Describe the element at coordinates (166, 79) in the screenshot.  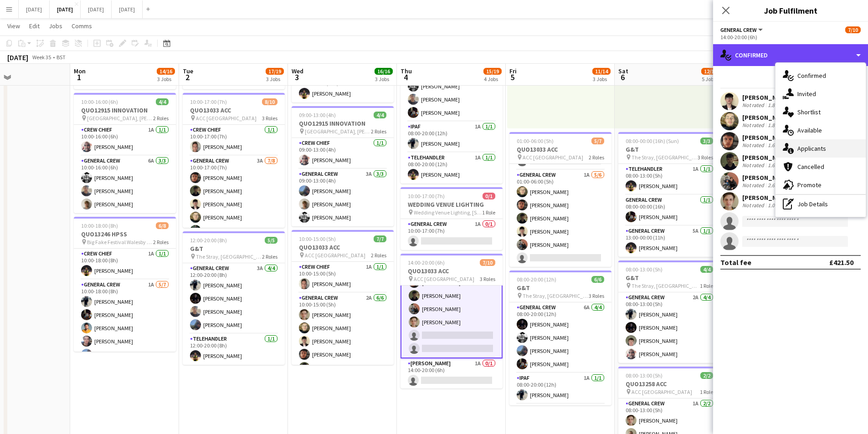
I see `div: 3 Jobs` at that location.